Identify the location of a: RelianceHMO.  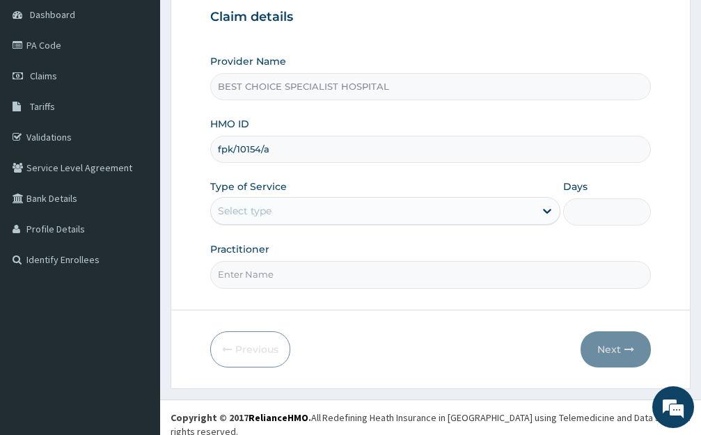
(279, 418).